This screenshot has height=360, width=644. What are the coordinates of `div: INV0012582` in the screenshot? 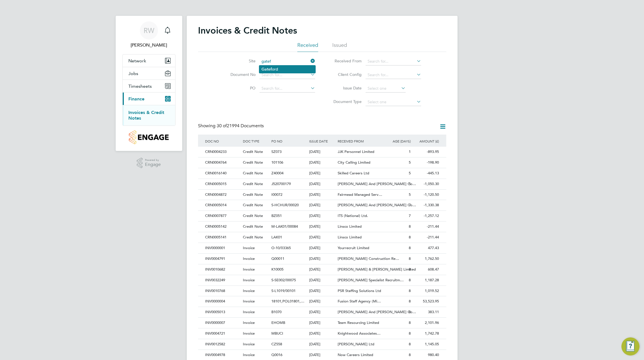 It's located at (222, 344).